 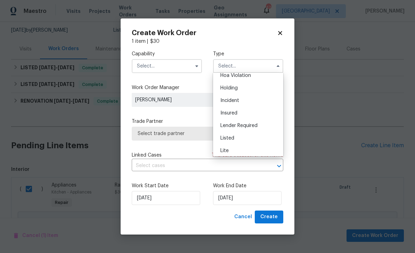 What do you see at coordinates (224, 150) in the screenshot?
I see `span: Lite` at bounding box center [224, 150].